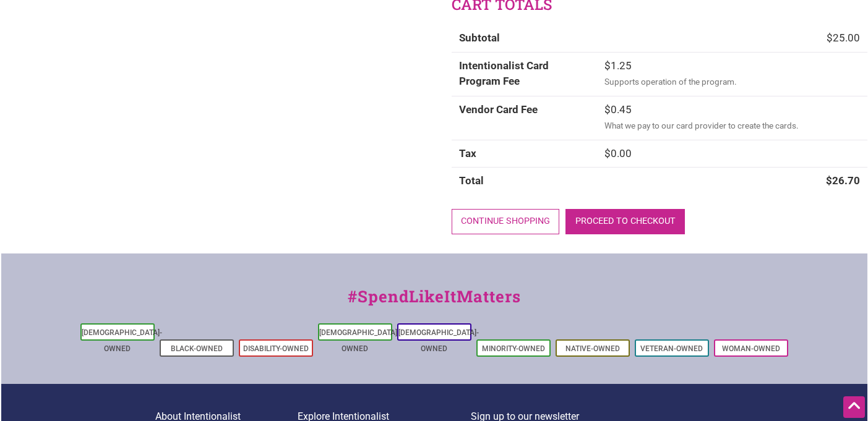  What do you see at coordinates (751, 349) in the screenshot?
I see `a: Woman-Owned` at bounding box center [751, 349].